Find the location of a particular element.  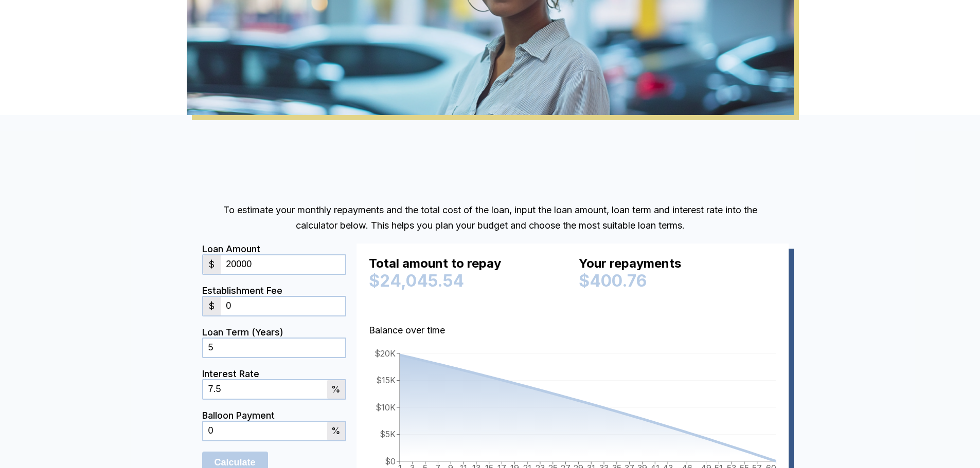

p: Balance over time is located at coordinates (573, 331).